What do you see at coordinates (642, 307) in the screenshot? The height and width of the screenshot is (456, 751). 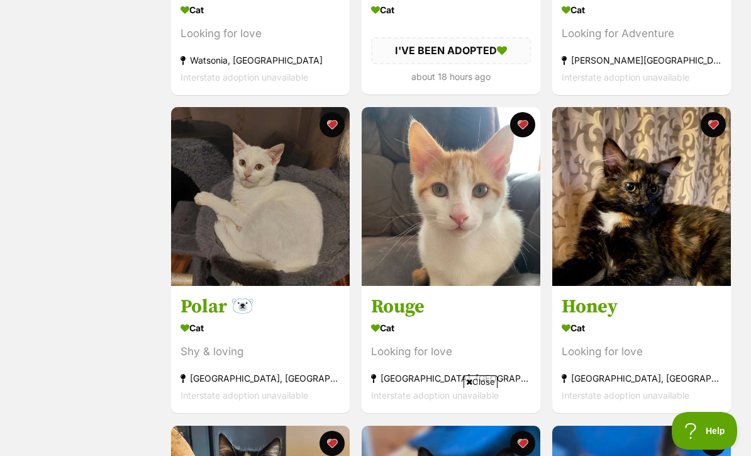 I see `h3: Honey` at bounding box center [642, 307].